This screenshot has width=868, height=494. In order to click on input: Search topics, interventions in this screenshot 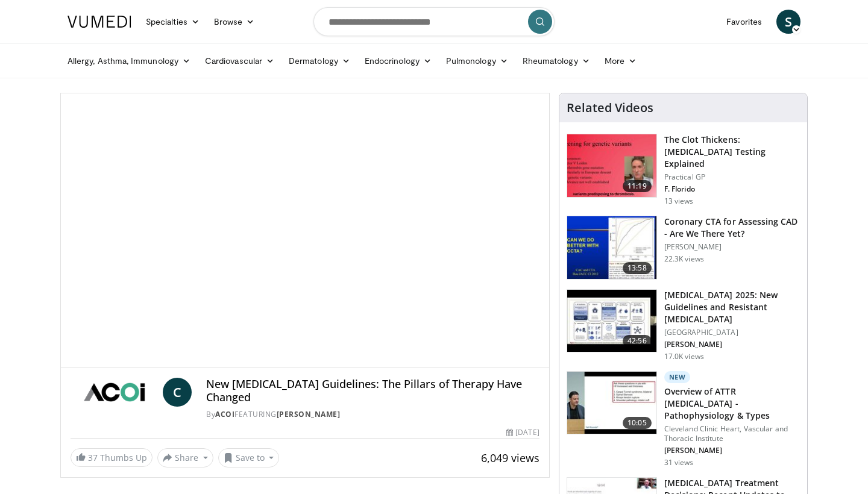, I will do `click(434, 22)`.